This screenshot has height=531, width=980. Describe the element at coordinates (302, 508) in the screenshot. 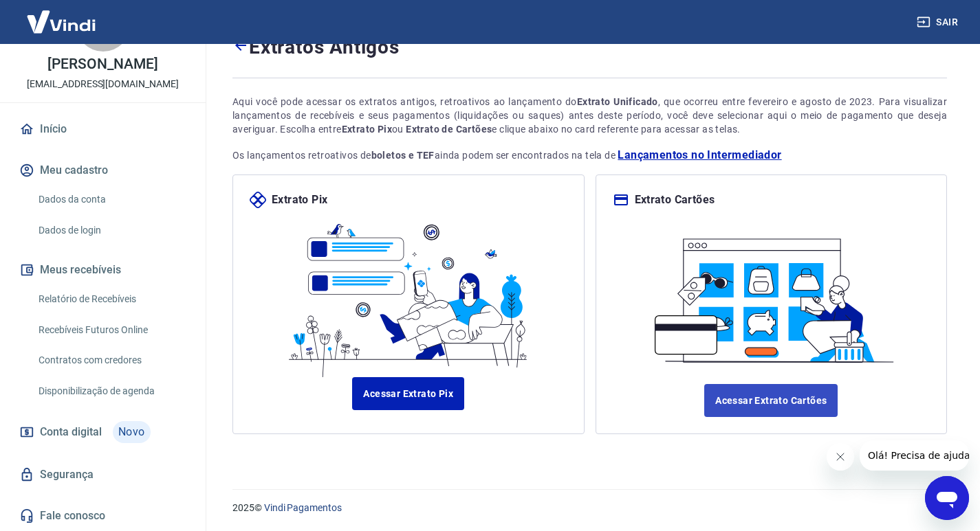

I see `a: Vindi Pagamentos` at that location.